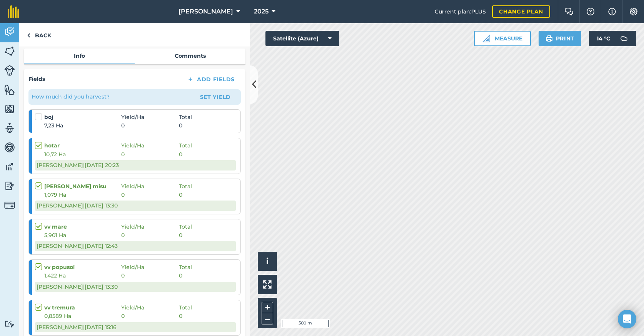 The image size is (644, 336). I want to click on span: 0,8589 Ha, so click(83, 316).